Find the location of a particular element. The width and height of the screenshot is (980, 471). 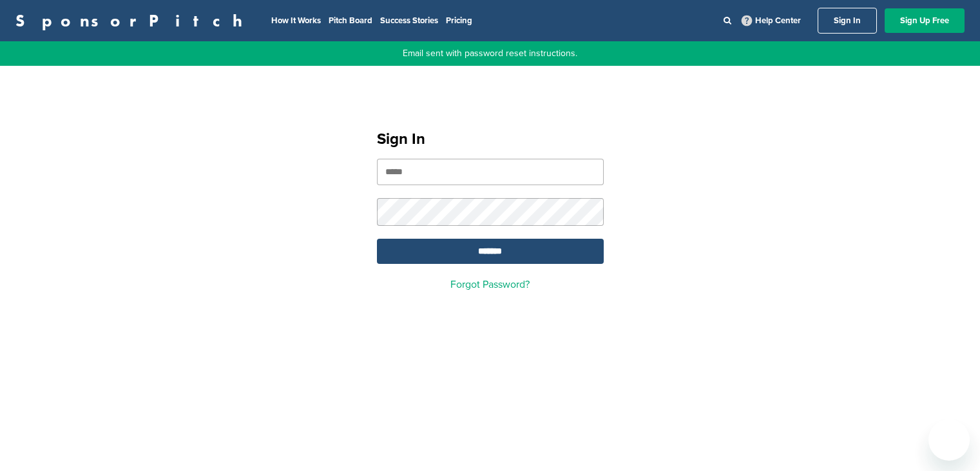

a: Sign Up Free is located at coordinates (925, 21).